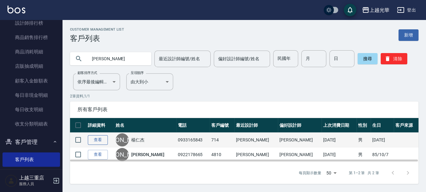 The width and height of the screenshot is (426, 192). What do you see at coordinates (11, 181) in the screenshot?
I see `img: Person` at bounding box center [11, 181].